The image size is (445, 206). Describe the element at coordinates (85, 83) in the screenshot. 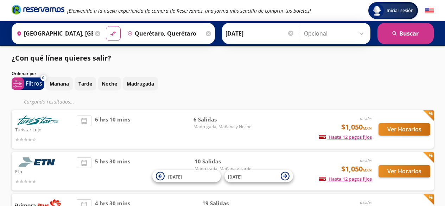

I see `button: Tarde` at that location.